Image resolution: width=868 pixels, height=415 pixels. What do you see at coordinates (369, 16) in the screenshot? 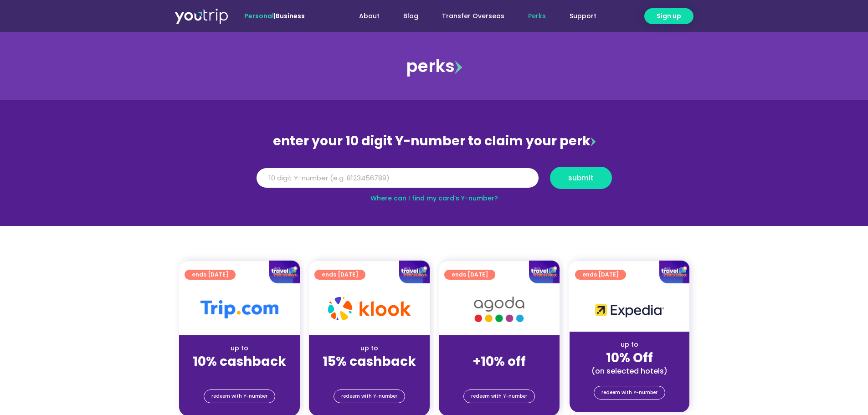
I see `a: About` at bounding box center [369, 16].